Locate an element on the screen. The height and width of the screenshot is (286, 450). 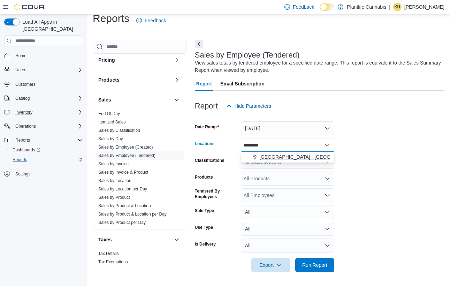
a: Customers is located at coordinates (25, 84).